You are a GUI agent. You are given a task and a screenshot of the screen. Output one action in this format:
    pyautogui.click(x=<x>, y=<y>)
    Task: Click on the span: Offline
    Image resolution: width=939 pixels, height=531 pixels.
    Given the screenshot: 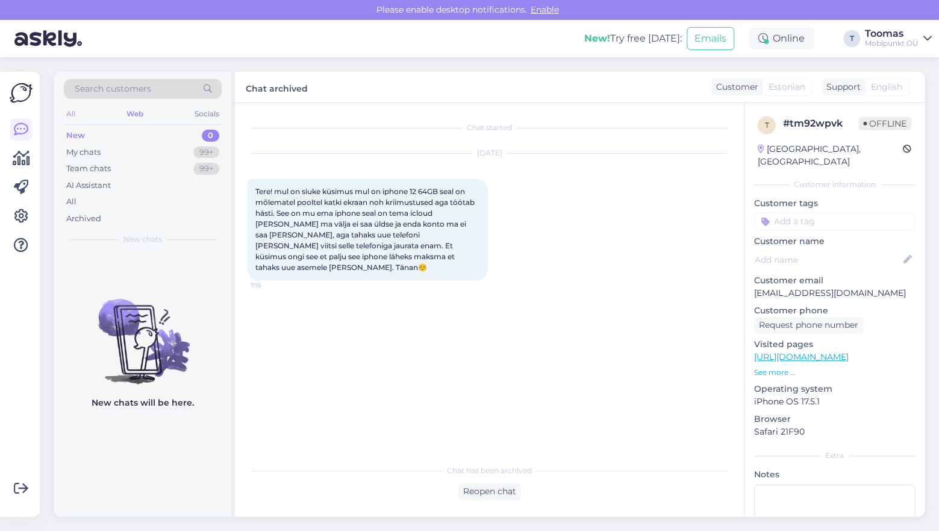 What is the action you would take?
    pyautogui.click(x=885, y=123)
    